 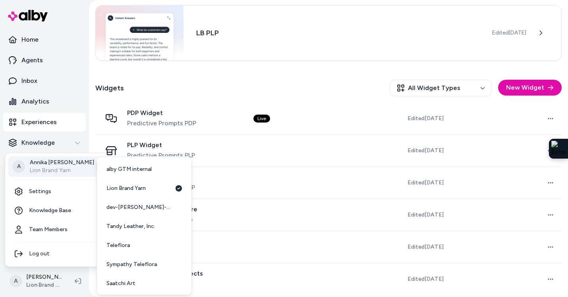 What do you see at coordinates (118, 246) in the screenshot?
I see `span: Teleflora` at bounding box center [118, 246].